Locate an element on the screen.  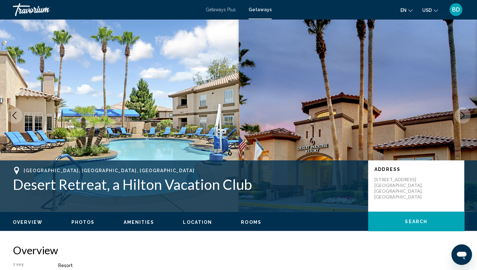
button: Photos is located at coordinates (83, 222).